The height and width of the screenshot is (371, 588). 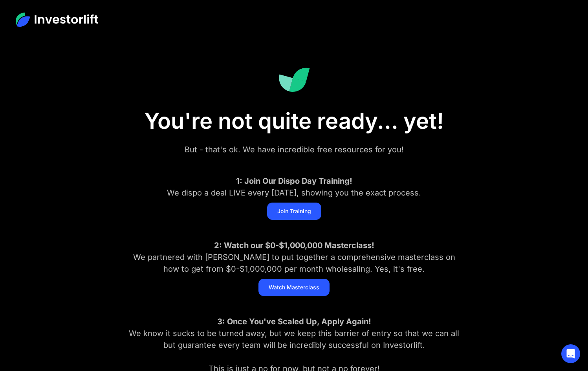 What do you see at coordinates (294, 181) in the screenshot?
I see `strong: 1: Join Our Dispo Day Training!` at bounding box center [294, 181].